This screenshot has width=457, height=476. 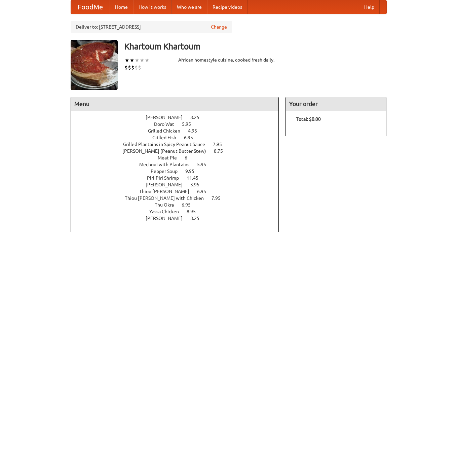 I want to click on div: African homestyle cuisine, cooked fresh daily., so click(x=228, y=60).